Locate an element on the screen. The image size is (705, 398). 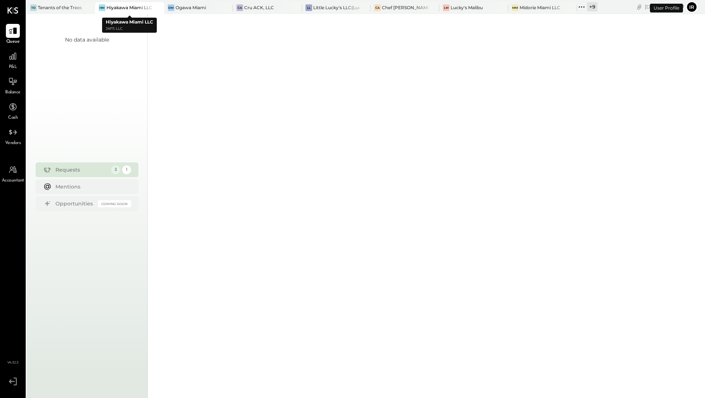
span: Accountant is located at coordinates (13, 181).